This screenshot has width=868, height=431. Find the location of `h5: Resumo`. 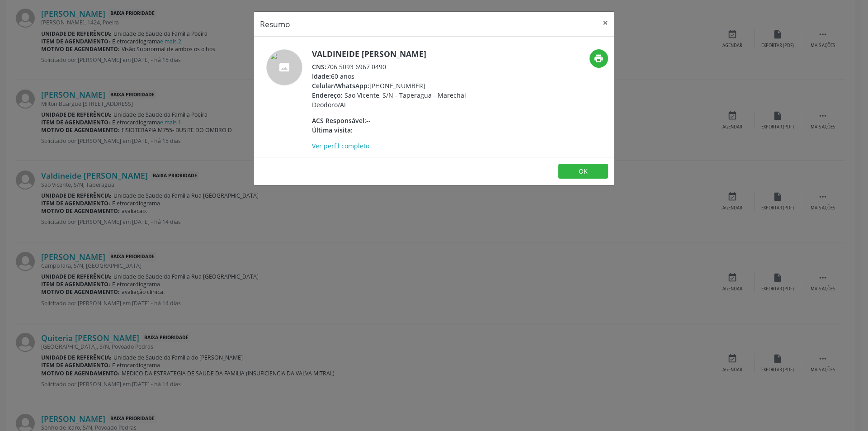

h5: Resumo is located at coordinates (274, 24).